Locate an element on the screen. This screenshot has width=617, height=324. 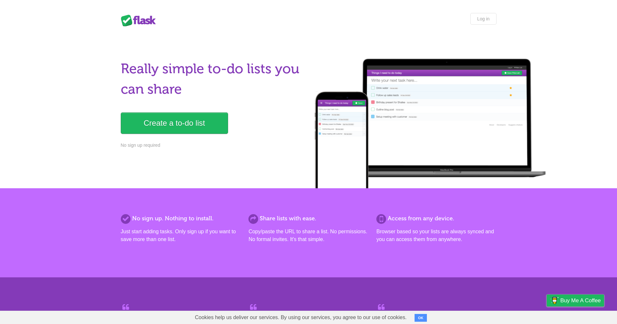
a: Create a to-do list is located at coordinates (174, 123).